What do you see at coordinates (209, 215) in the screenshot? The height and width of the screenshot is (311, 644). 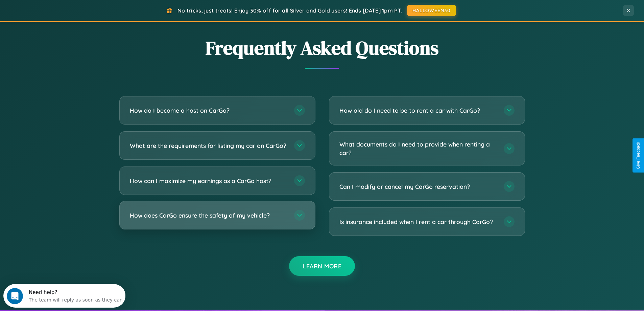 I see `h3: How does CarGo ensure the safety of my vehicle?` at bounding box center [209, 215].